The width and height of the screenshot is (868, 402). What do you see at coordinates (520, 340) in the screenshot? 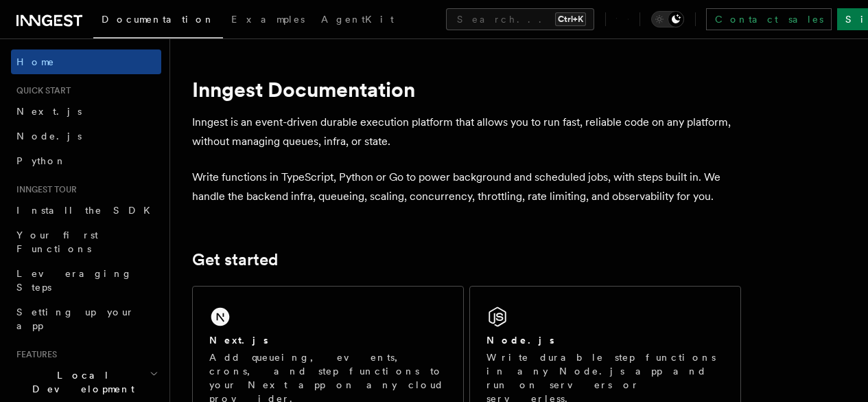
I see `h2: Node.js` at bounding box center [520, 340].